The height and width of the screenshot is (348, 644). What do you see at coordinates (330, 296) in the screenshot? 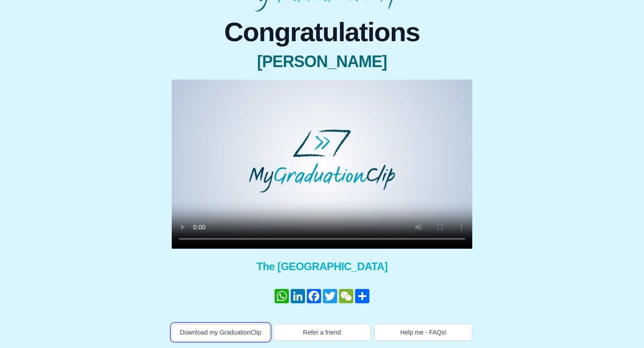
I see `a: Twitter` at bounding box center [330, 296].